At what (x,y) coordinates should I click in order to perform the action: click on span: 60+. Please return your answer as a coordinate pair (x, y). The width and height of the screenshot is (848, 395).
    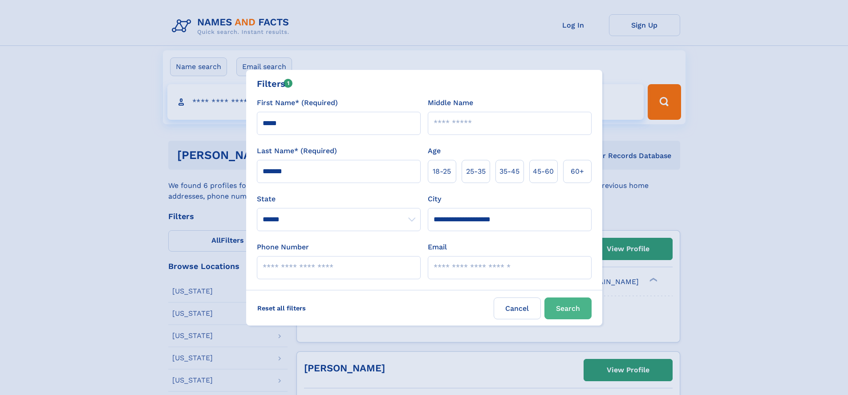
    Looking at the image, I should click on (577, 171).